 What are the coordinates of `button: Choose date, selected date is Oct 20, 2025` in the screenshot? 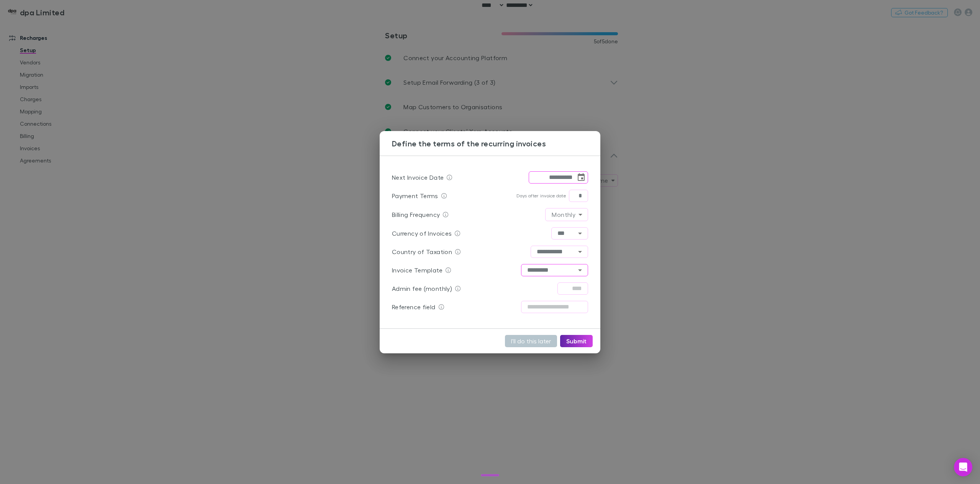 It's located at (581, 178).